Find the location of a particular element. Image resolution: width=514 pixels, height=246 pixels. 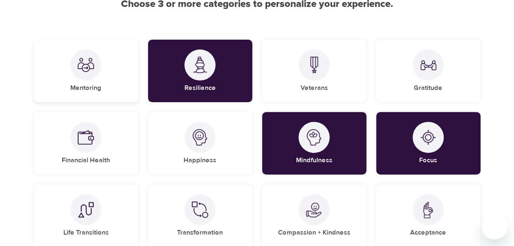

div: VeteransVeterans is located at coordinates (314, 71).